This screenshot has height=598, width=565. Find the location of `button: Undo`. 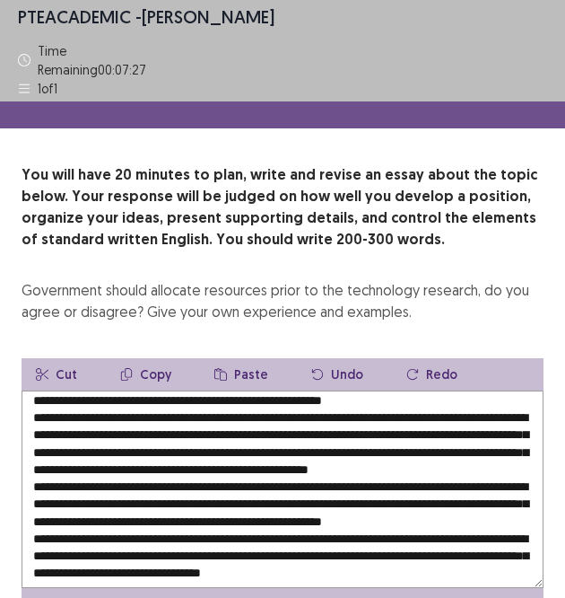

button: Undo is located at coordinates (337, 374).